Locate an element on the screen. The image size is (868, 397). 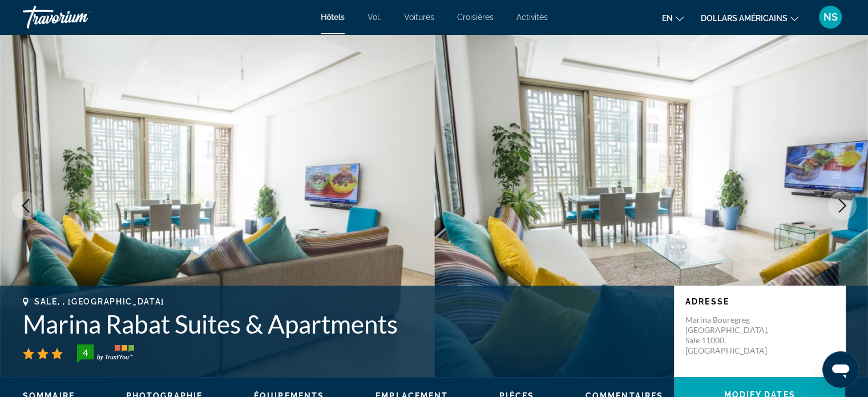
font: Activités is located at coordinates (532, 17).